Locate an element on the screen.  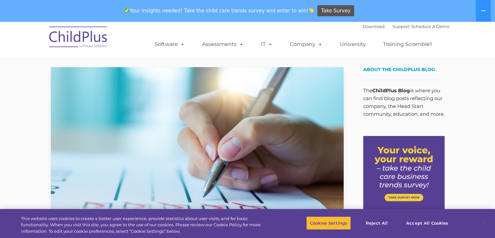
a: IT is located at coordinates (267, 44).